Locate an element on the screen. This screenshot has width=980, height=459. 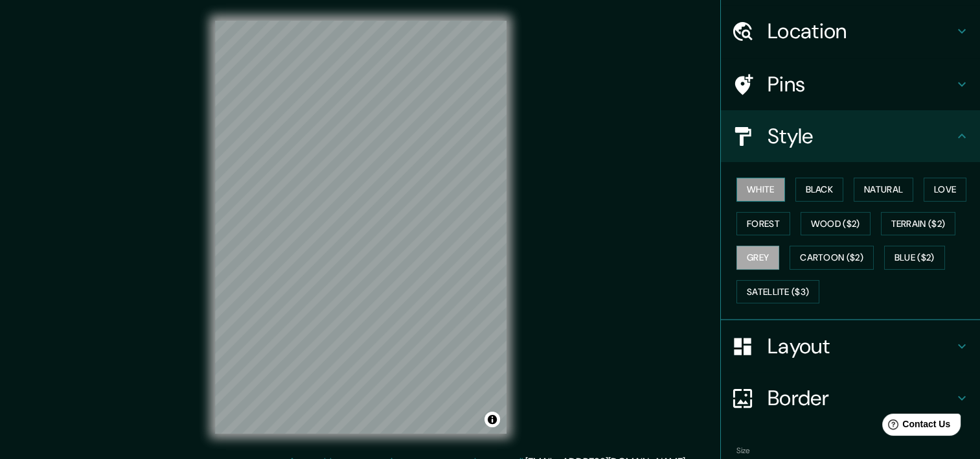
button: Black is located at coordinates (820, 189).